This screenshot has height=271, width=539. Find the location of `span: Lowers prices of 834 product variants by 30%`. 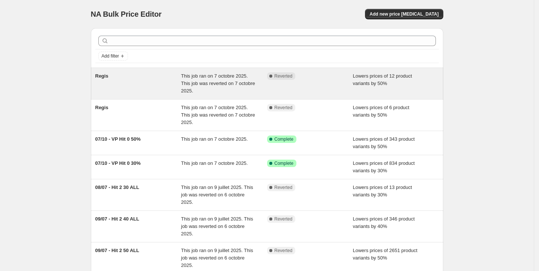

span: Lowers prices of 834 product variants by 30% is located at coordinates (384, 167).